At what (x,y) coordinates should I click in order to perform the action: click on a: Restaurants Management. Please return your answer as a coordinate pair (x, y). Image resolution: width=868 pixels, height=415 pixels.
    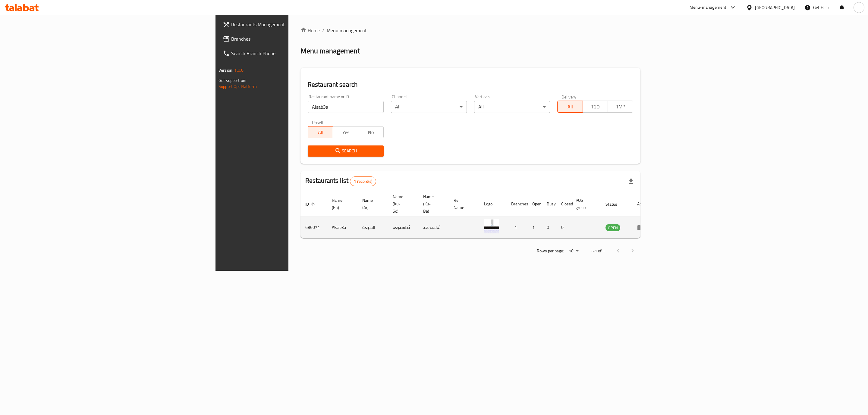
    Looking at the image, I should click on (289, 24).